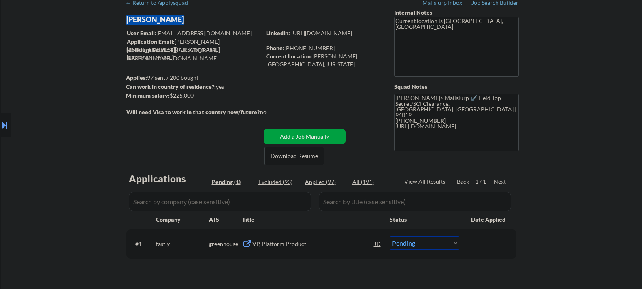 The image size is (642, 289). I want to click on div: Pending (1), so click(232, 182).